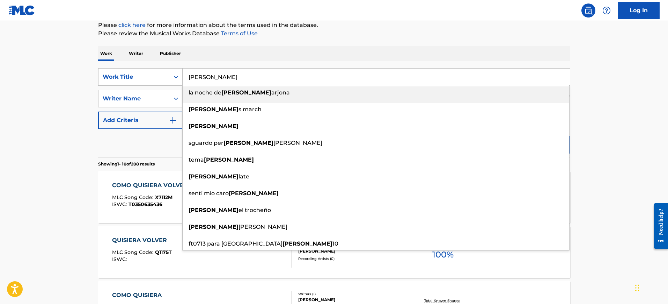 This screenshot has height=304, width=668. What do you see at coordinates (638, 288) in the screenshot?
I see `div: Drag` at bounding box center [638, 288].